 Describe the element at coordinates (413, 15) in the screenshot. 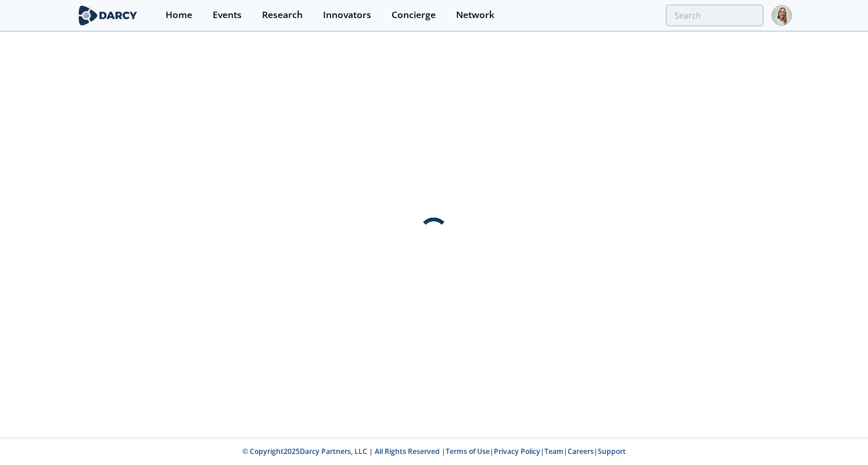

I see `div: Concierge` at that location.